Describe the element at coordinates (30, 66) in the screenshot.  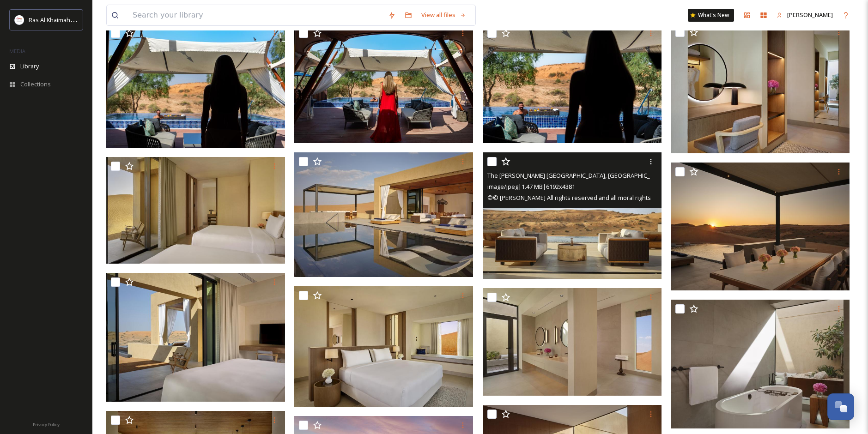
I see `span: Library` at that location.